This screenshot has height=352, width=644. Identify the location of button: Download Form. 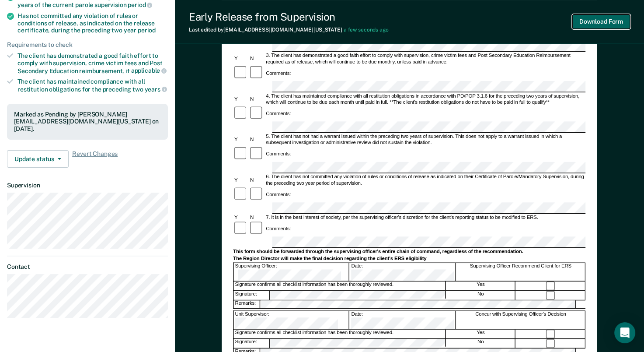
(601, 22).